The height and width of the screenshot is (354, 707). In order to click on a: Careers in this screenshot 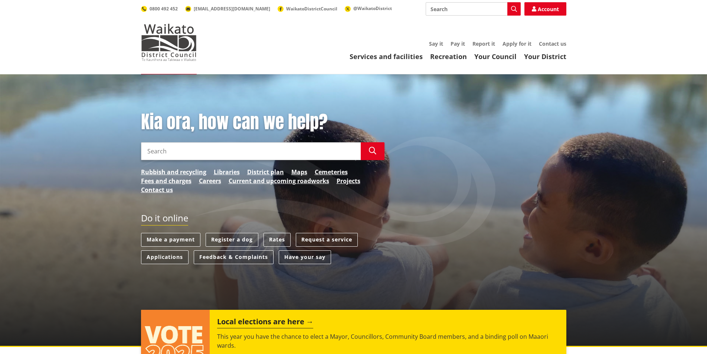, I will do `click(210, 181)`.